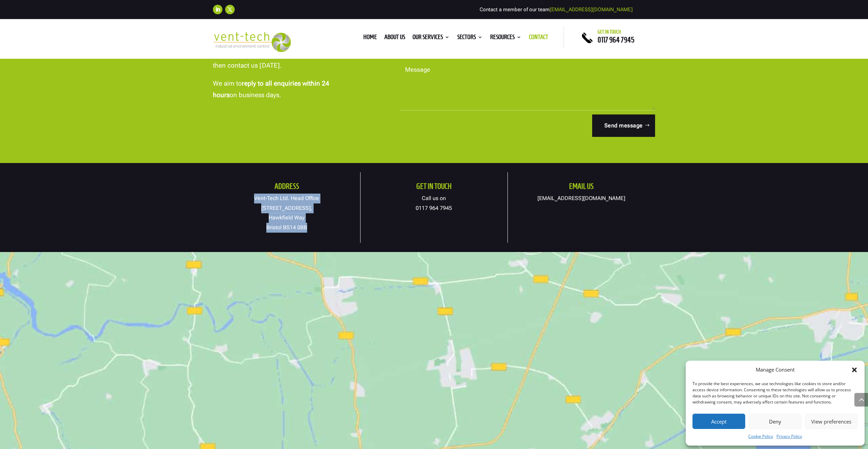 The image size is (868, 449). What do you see at coordinates (434, 204) in the screenshot?
I see `p: Call us on` at bounding box center [434, 204].